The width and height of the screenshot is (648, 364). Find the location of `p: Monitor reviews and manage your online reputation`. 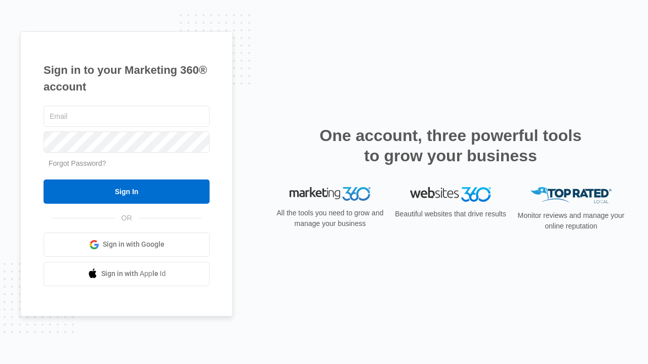

p: Monitor reviews and manage your online reputation is located at coordinates (571, 221).